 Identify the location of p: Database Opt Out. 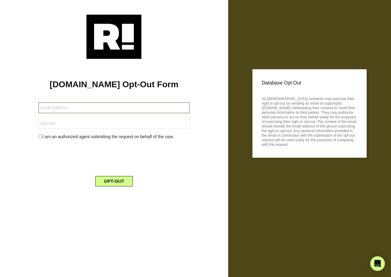
(309, 83).